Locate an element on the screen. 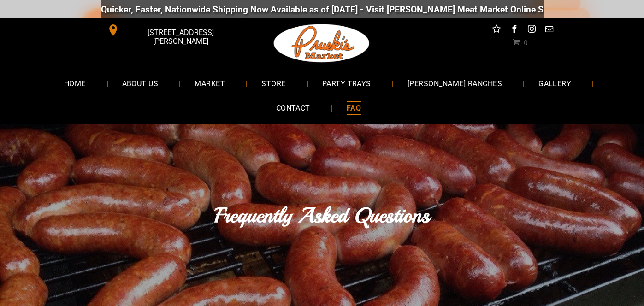  a: instagram is located at coordinates (532, 30).